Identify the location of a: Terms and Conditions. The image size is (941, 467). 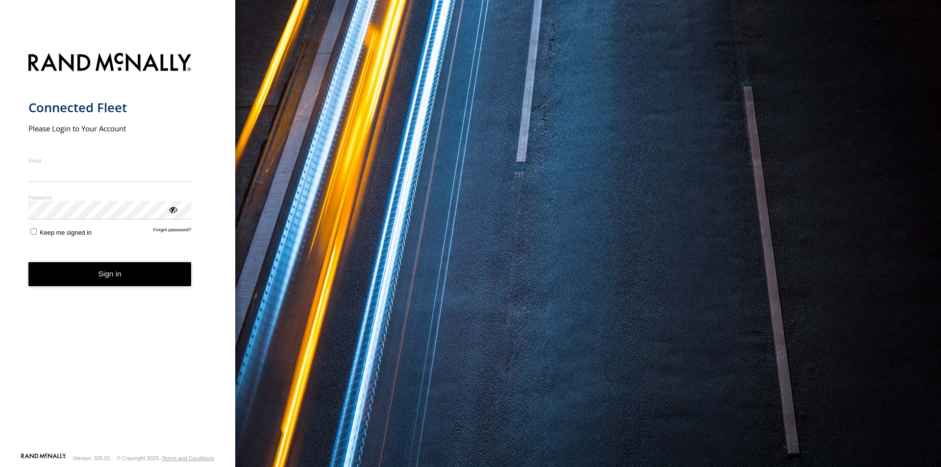
(188, 458).